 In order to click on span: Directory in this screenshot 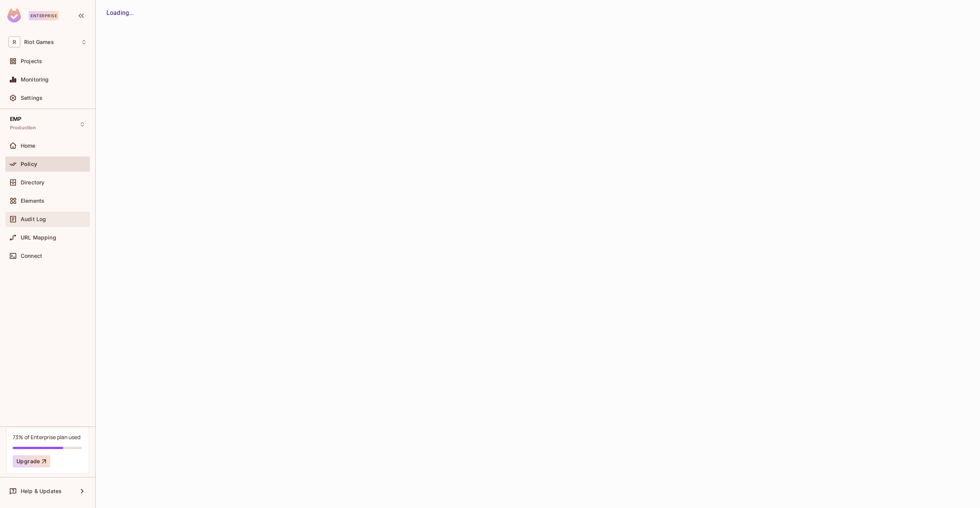, I will do `click(33, 182)`.